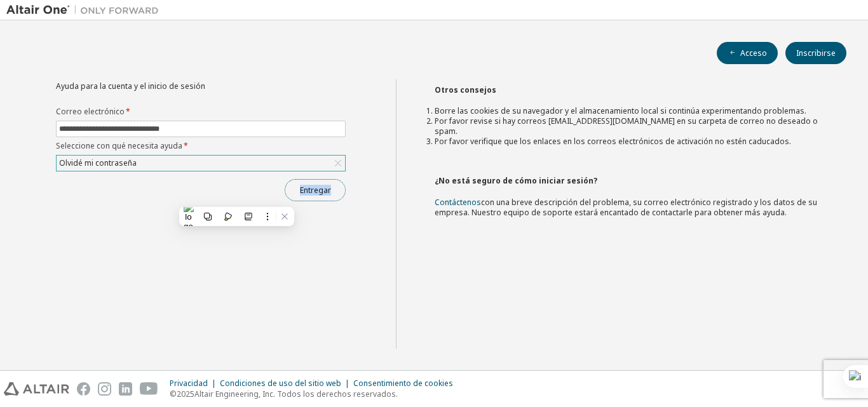  I want to click on font: Olvidé mi contraseña, so click(98, 162).